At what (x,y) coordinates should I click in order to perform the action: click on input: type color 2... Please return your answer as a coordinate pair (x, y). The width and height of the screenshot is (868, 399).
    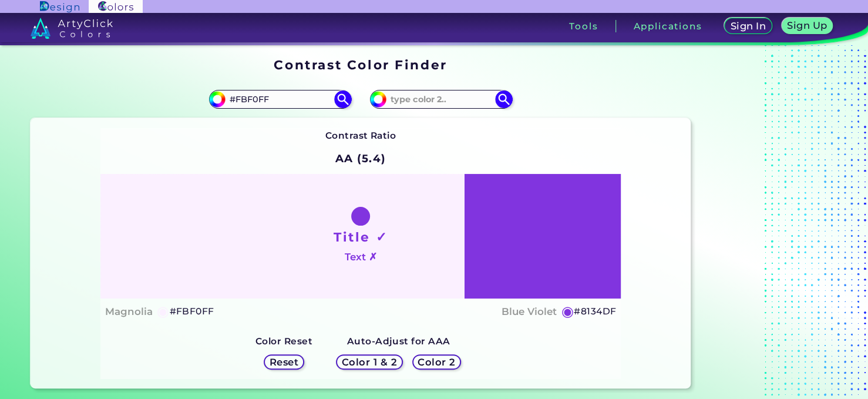
    Looking at the image, I should click on (441, 100).